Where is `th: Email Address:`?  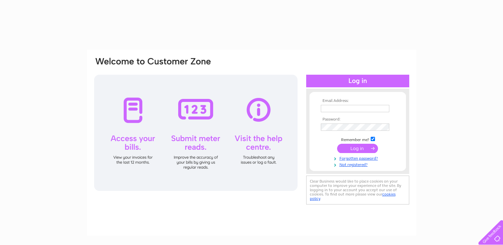 th: Email Address: is located at coordinates (358, 101).